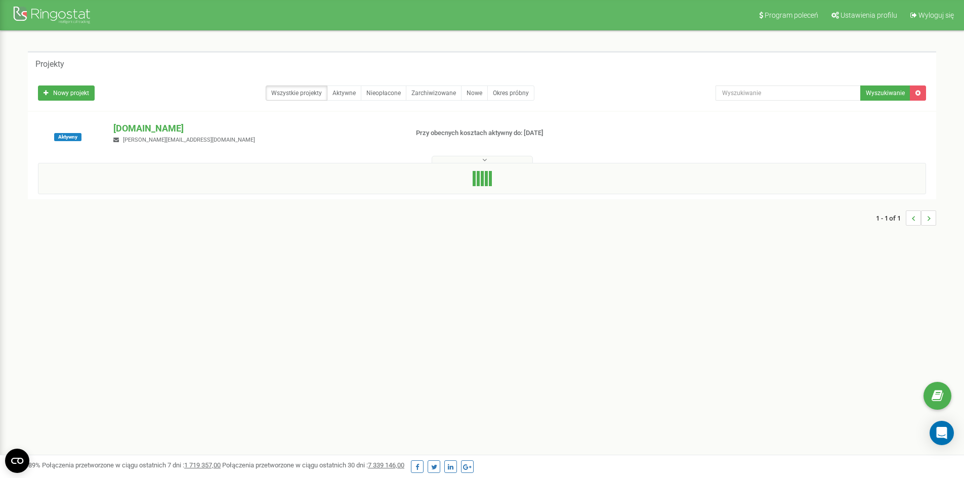 This screenshot has width=964, height=478. I want to click on a: Zarchiwizowane, so click(434, 93).